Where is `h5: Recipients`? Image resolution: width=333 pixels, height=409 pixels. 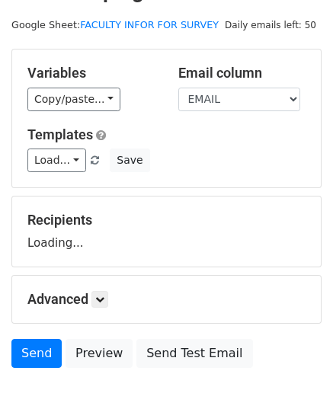 h5: Recipients is located at coordinates (166, 220).